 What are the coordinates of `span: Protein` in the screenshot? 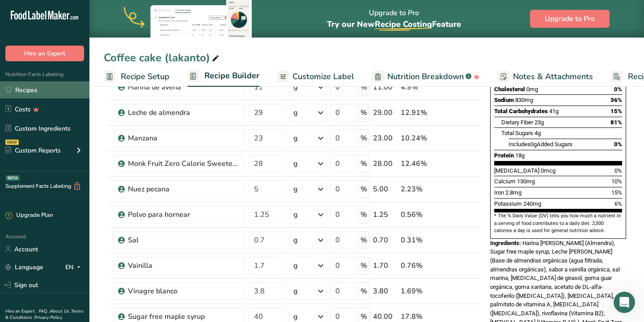 It's located at (504, 155).